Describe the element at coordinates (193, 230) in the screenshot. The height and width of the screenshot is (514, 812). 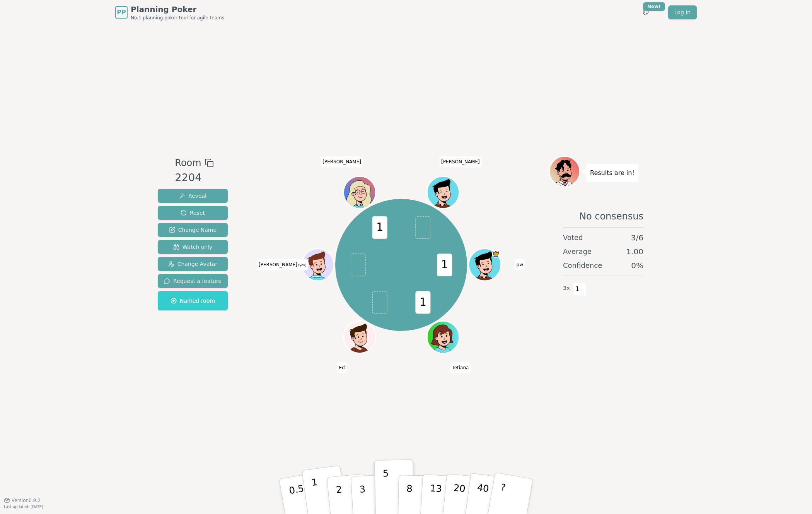
I see `button: Change Name` at that location.